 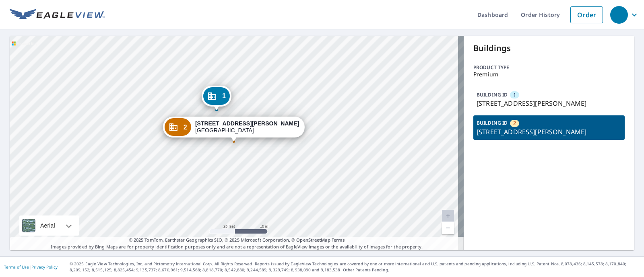 I want to click on p: Images provided by Bing Maps are for property identification purposes only and are not a represen..., so click(x=237, y=243).